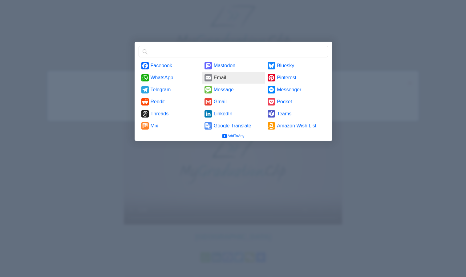  I want to click on a: LinkedIn, so click(233, 114).